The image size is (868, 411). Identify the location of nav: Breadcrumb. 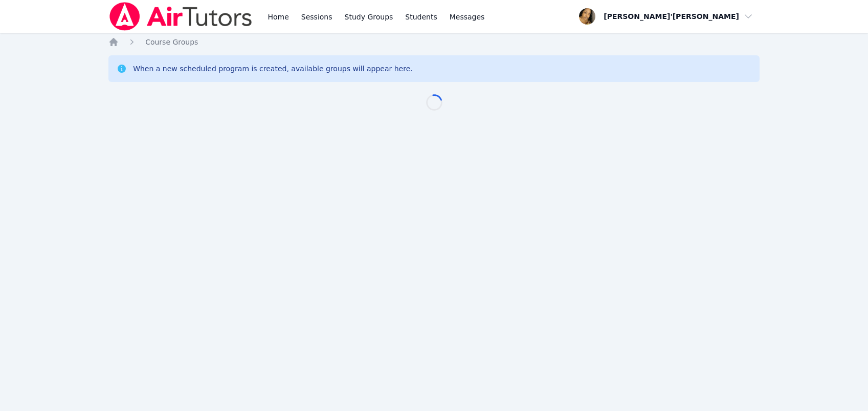
(434, 42).